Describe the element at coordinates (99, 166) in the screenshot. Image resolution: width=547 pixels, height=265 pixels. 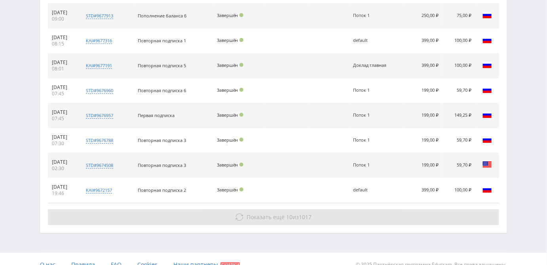
I see `div: std#9674508` at that location.